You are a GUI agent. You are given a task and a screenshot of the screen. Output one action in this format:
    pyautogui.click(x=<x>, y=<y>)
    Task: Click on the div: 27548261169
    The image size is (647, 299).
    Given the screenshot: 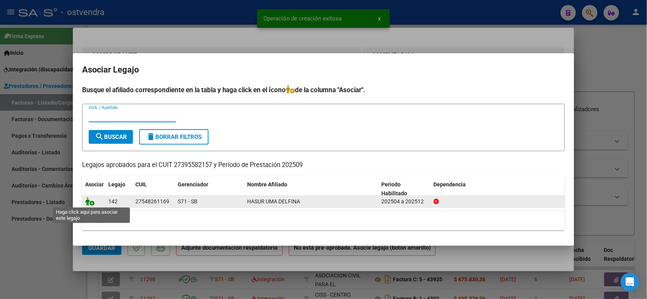 What is the action you would take?
    pyautogui.click(x=152, y=201)
    